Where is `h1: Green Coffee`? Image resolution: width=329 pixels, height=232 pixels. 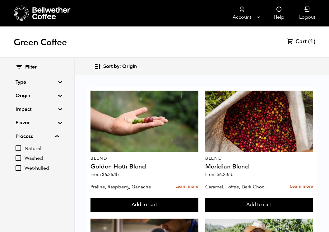
h1: Green Coffee is located at coordinates (40, 42).